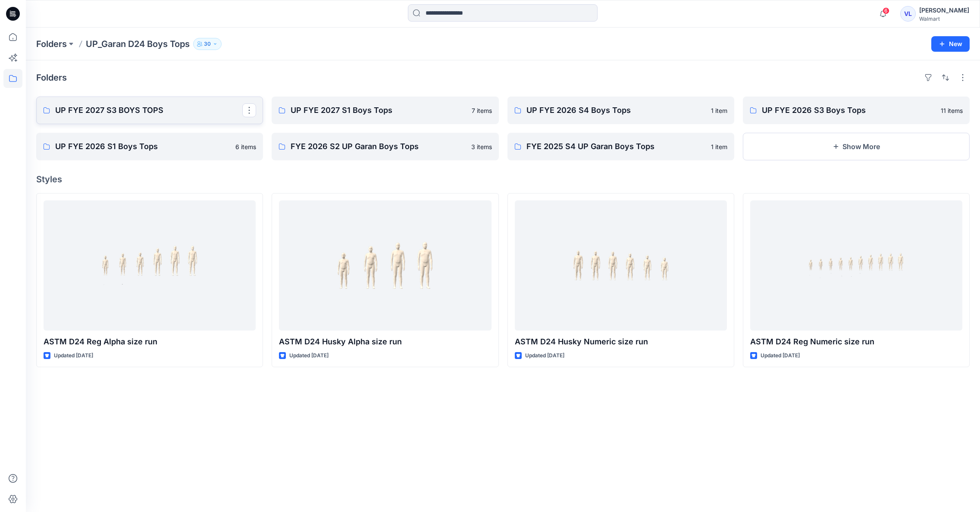  I want to click on p: Folders, so click(52, 44).